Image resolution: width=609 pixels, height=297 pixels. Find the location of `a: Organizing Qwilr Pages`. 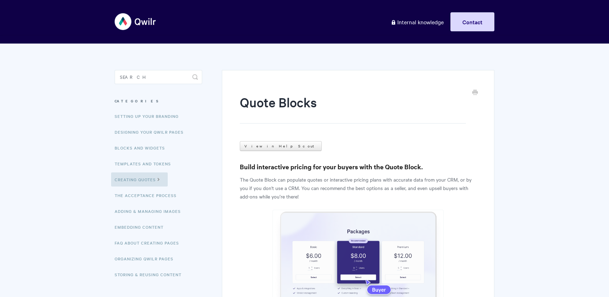

a: Organizing Qwilr Pages is located at coordinates (147, 259).